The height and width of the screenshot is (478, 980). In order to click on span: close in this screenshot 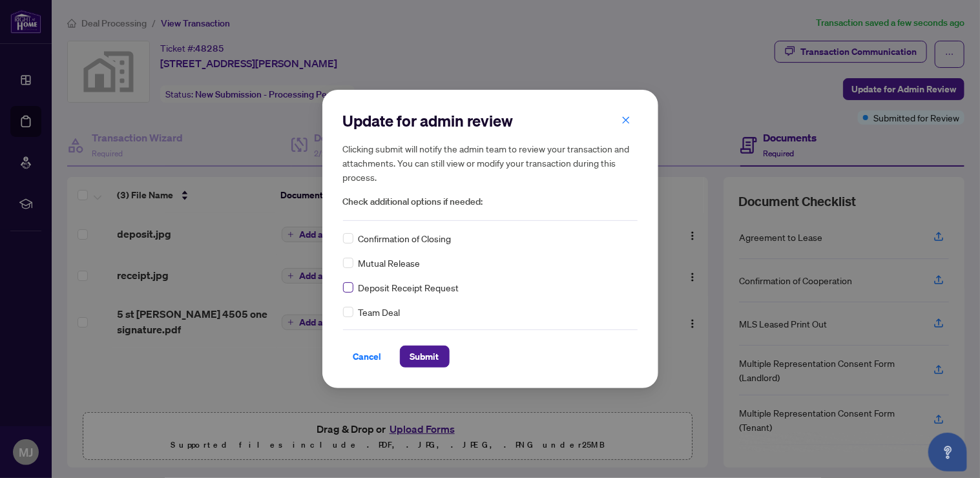, I will do `click(626, 120)`.